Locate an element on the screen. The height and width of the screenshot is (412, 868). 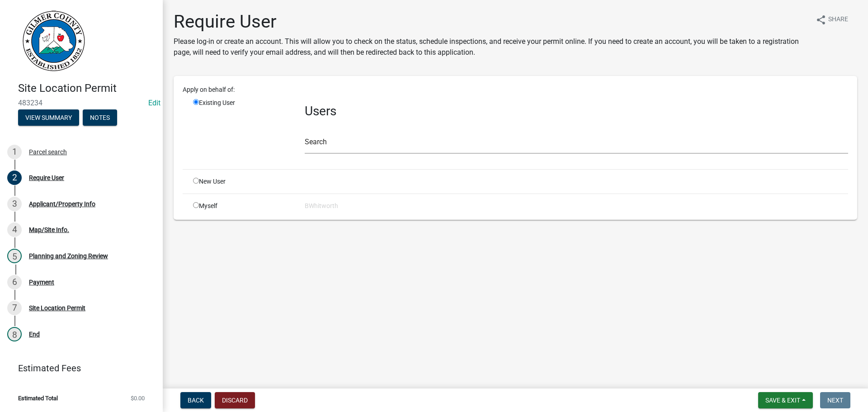
a: Estimated Fees is located at coordinates (78, 368).